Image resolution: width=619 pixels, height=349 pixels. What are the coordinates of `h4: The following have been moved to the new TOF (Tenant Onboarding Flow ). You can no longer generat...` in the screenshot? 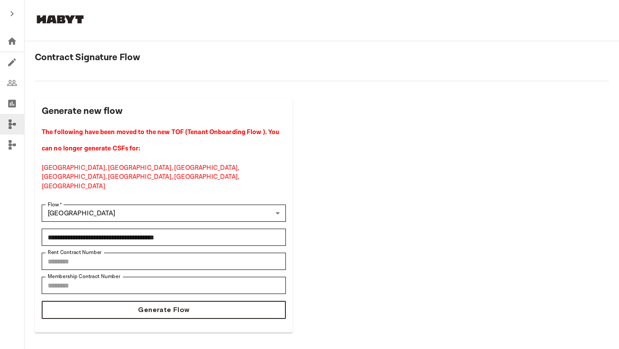 It's located at (164, 140).